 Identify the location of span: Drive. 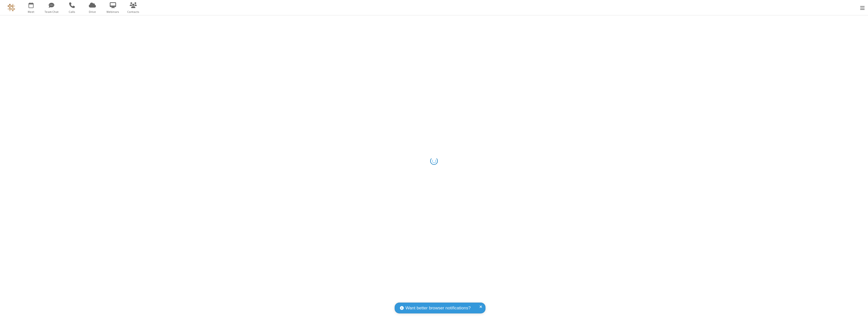
(92, 12).